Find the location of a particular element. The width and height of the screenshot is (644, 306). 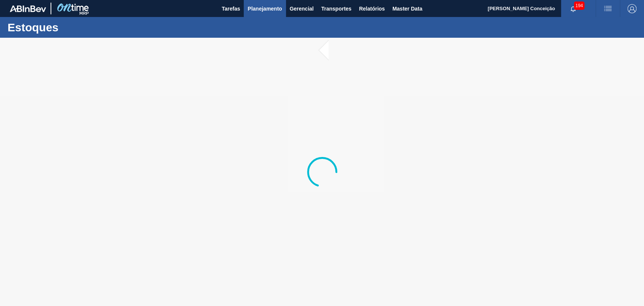

span: 194 is located at coordinates (579, 6).